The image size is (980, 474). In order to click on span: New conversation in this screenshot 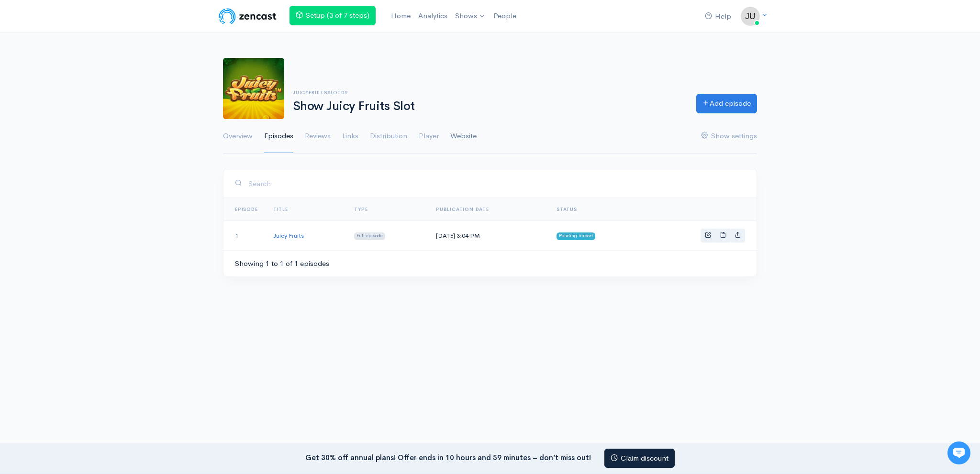, I will do `click(88, 136)`.